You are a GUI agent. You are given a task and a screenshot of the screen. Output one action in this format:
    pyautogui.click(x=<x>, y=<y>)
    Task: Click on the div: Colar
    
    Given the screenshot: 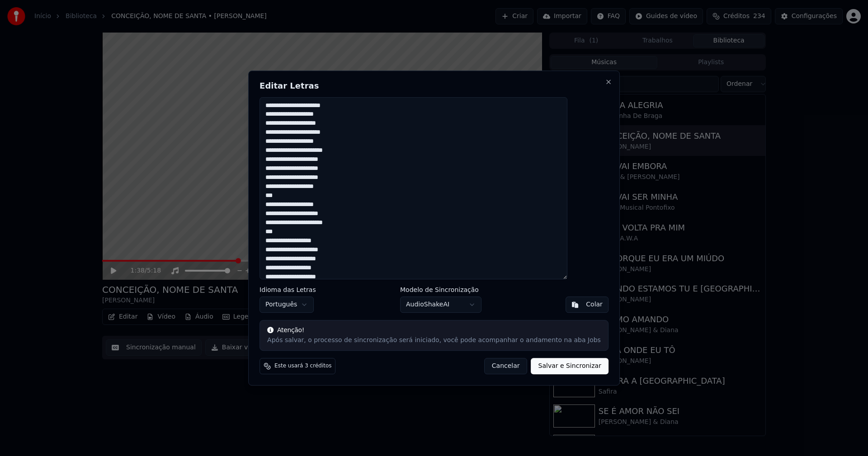 What is the action you would take?
    pyautogui.click(x=594, y=305)
    